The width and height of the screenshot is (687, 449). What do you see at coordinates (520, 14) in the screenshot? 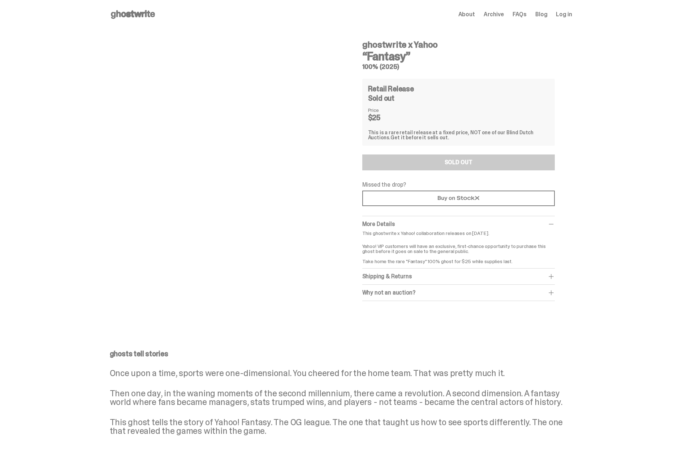
I see `a: FAQs` at bounding box center [520, 14].